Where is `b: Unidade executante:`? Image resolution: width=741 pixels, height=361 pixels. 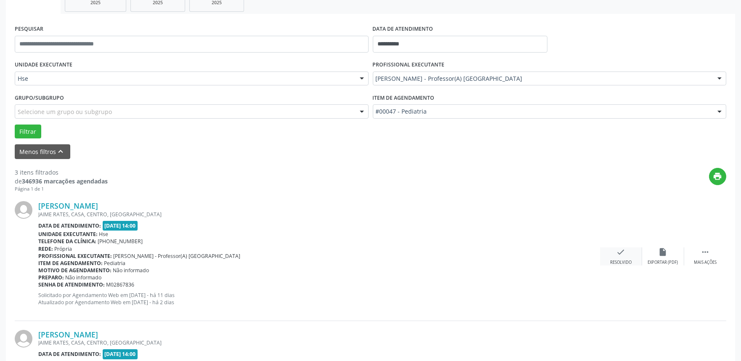 b: Unidade executante: is located at coordinates (68, 234).